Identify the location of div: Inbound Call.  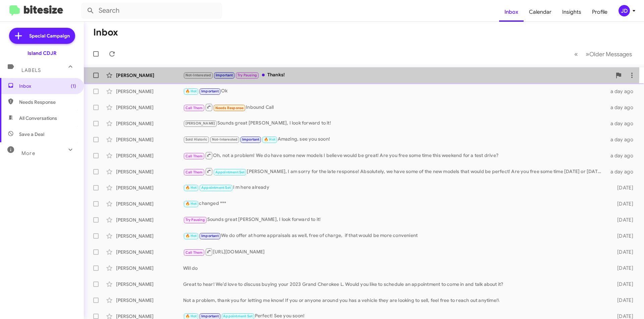
(395, 107).